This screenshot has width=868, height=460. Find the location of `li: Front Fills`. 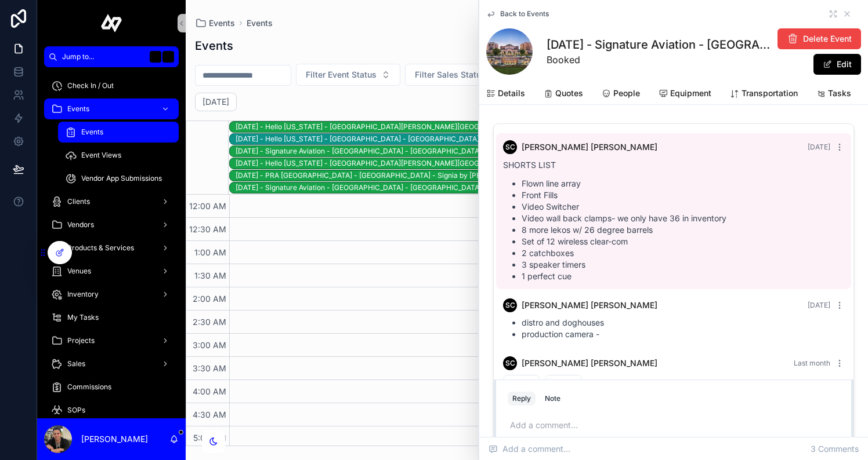

li: Front Fills is located at coordinates (683, 195).